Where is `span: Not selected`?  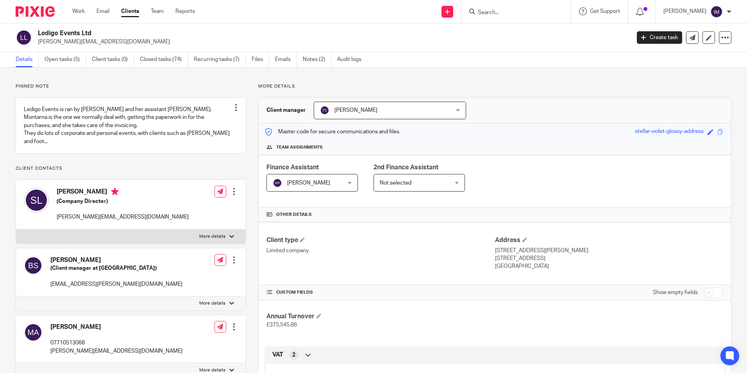
span: Not selected is located at coordinates (395, 183).